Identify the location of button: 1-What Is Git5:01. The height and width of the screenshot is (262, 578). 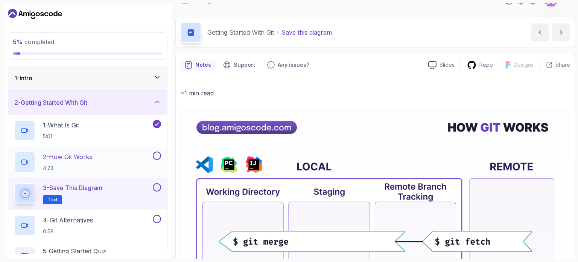
(88, 130).